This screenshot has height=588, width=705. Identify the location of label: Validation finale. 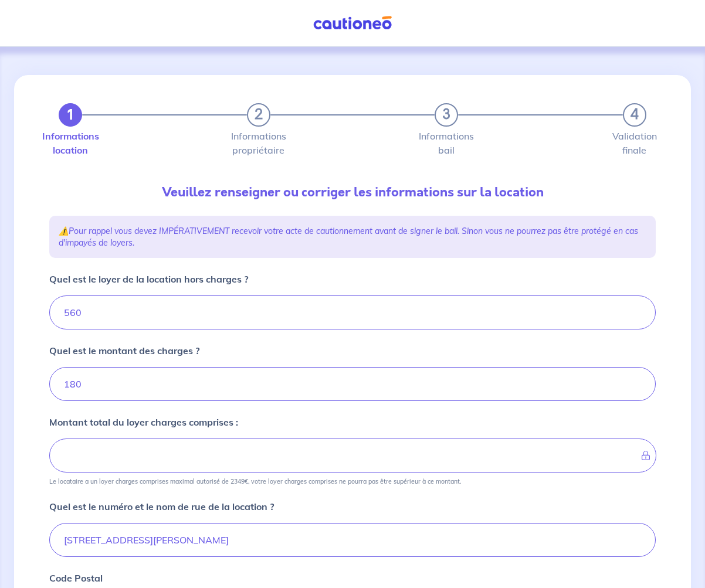
(635, 143).